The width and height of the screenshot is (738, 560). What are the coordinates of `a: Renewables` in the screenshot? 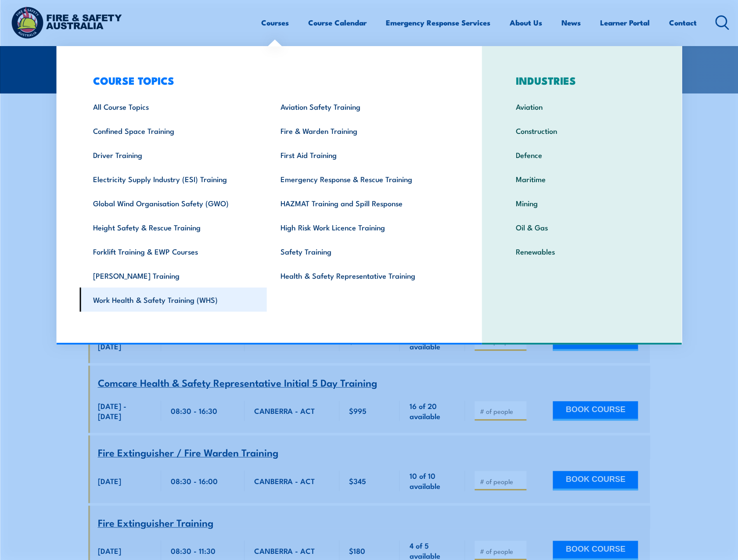 It's located at (582, 251).